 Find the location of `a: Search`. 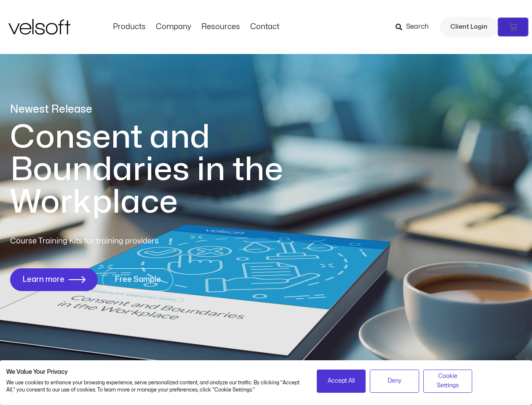

a: Search is located at coordinates (415, 27).